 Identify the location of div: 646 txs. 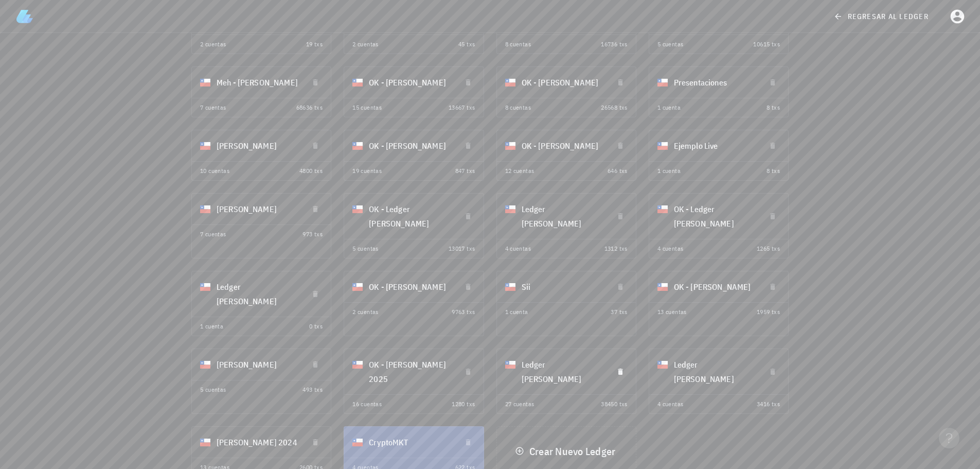
(617, 171).